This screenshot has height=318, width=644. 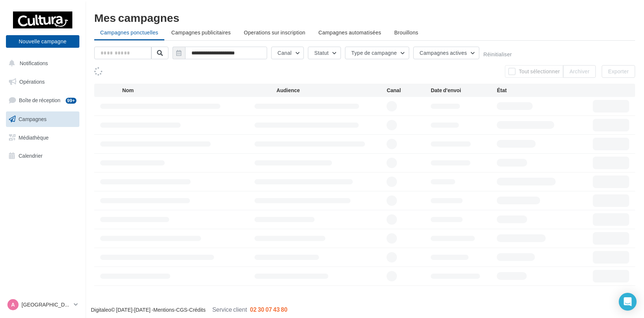 What do you see at coordinates (163, 309) in the screenshot?
I see `a: Mentions` at bounding box center [163, 309].